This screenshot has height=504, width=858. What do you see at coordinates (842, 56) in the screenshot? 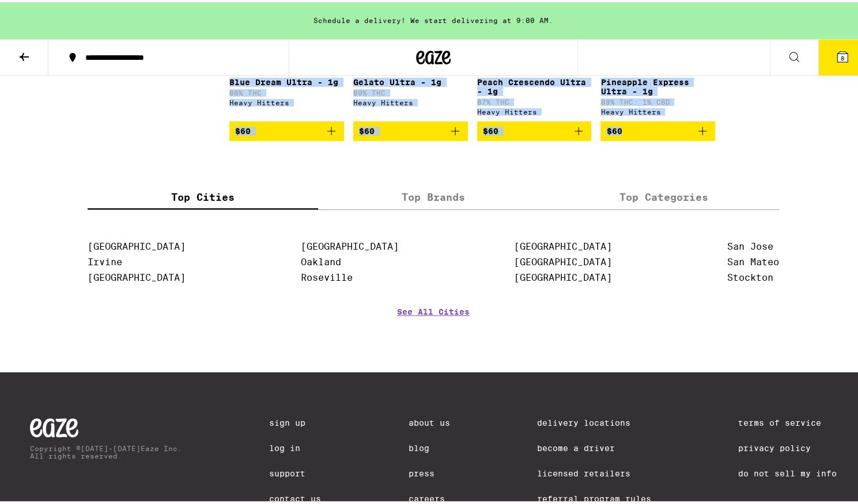
I see `span: 8` at bounding box center [842, 56].